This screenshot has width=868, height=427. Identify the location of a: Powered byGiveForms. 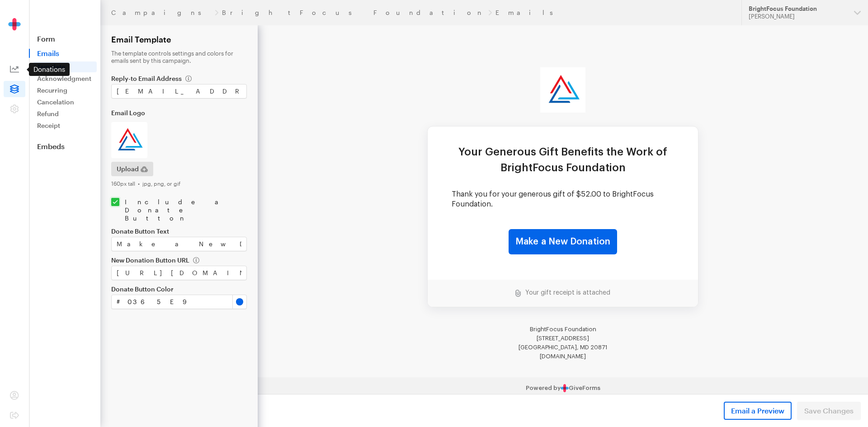
(305, 362).